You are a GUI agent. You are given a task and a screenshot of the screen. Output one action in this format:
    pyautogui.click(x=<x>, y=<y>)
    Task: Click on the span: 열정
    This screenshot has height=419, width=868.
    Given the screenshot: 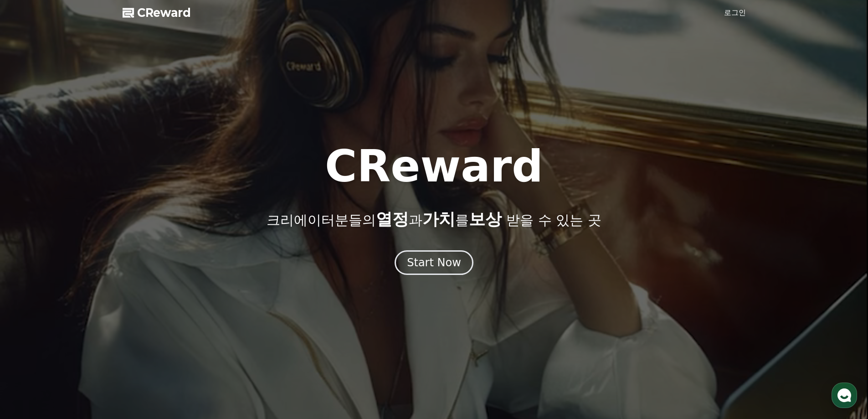 What is the action you would take?
    pyautogui.click(x=392, y=219)
    